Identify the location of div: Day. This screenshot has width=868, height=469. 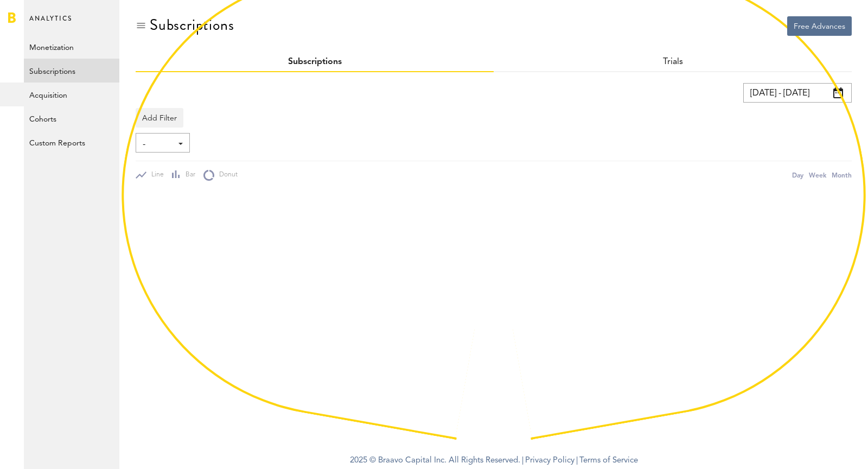
(797, 175).